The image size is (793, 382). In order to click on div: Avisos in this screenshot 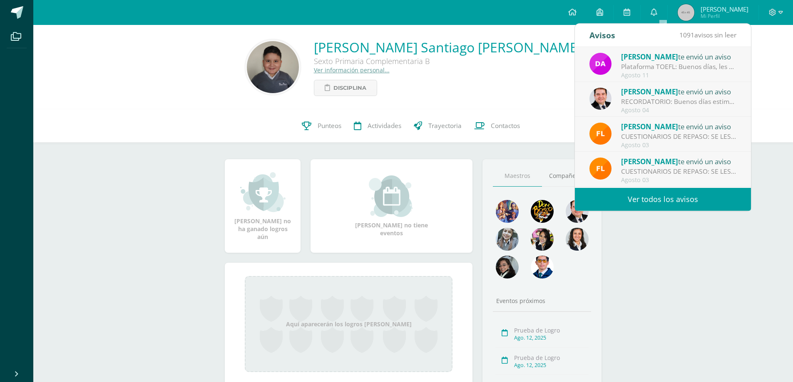, I will do `click(602, 35)`.